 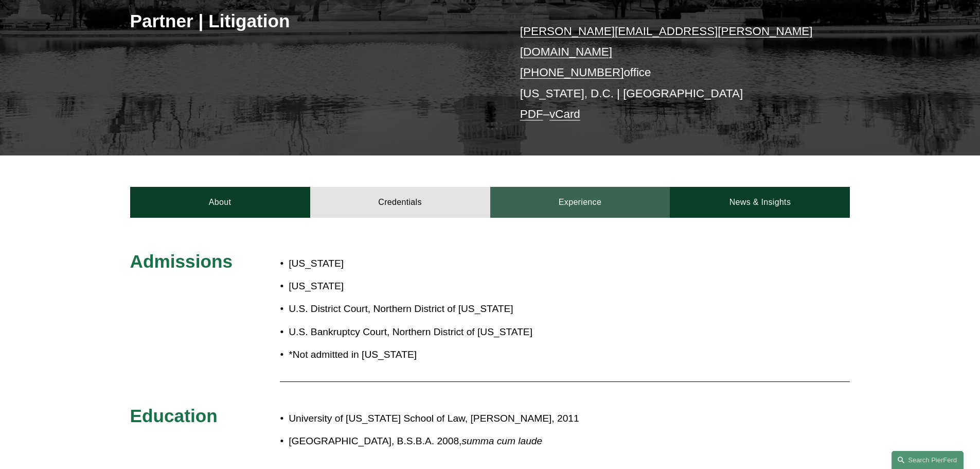 What do you see at coordinates (400, 203) in the screenshot?
I see `a: Credentials` at bounding box center [400, 203].